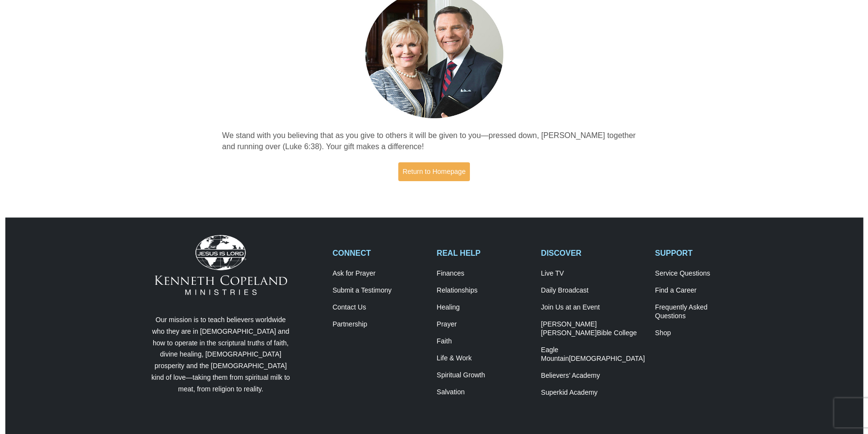 The width and height of the screenshot is (868, 434). I want to click on p: We stand with you believing that as you give to others it will be given to you—pressed down, [PER..., so click(434, 141).